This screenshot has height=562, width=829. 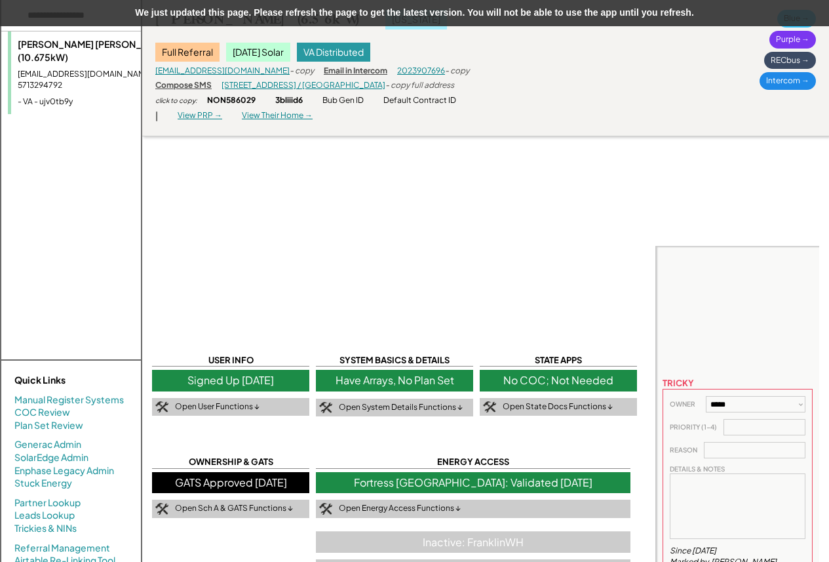 What do you see at coordinates (419, 85) in the screenshot?
I see `div: - copy full address` at bounding box center [419, 85].